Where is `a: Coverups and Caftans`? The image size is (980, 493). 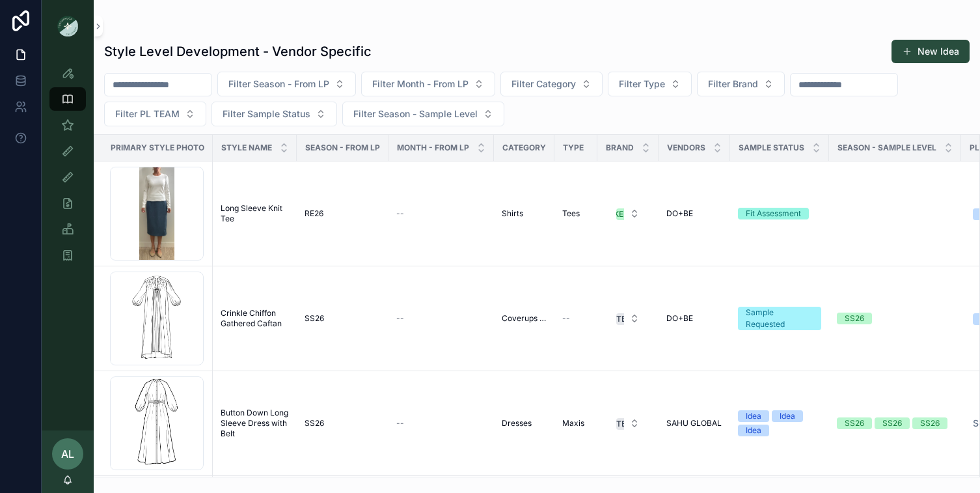
a: Coverups and Caftans is located at coordinates (524, 318).